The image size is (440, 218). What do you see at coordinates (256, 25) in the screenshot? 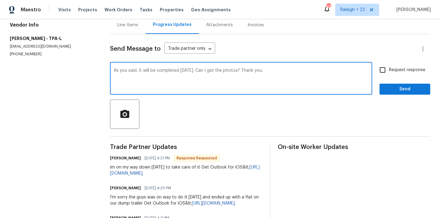
I see `div: Invoices` at bounding box center [256, 25].